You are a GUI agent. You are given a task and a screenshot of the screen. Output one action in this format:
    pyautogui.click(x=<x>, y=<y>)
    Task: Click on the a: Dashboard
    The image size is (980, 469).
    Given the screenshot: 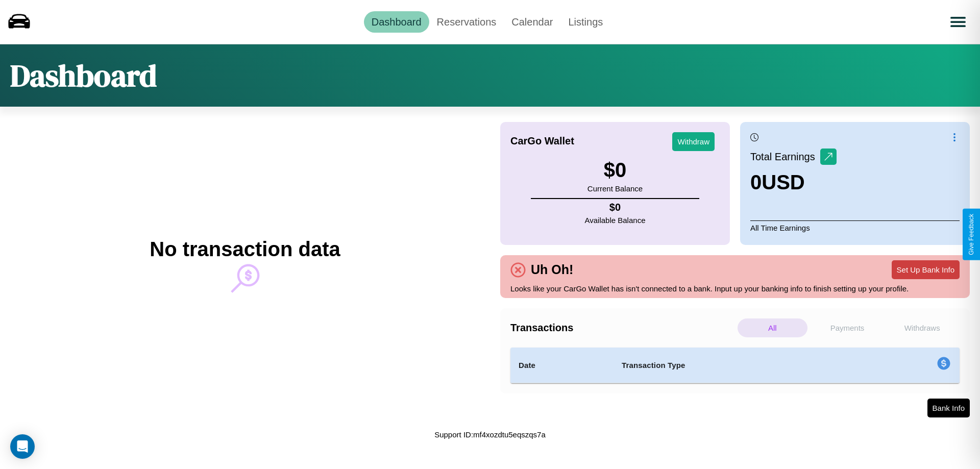 What is the action you would take?
    pyautogui.click(x=397, y=22)
    